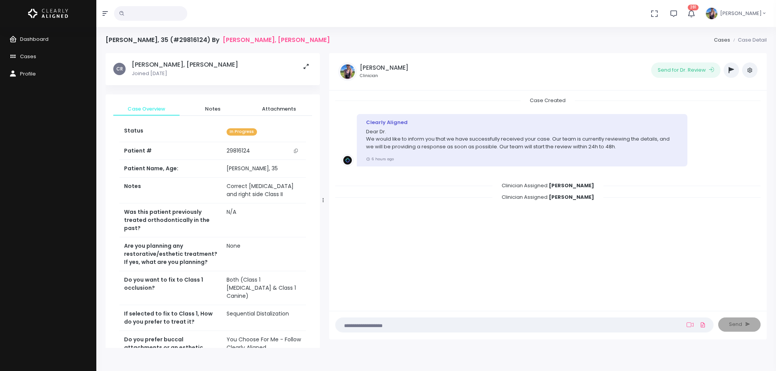  I want to click on span: Attachments, so click(279, 109).